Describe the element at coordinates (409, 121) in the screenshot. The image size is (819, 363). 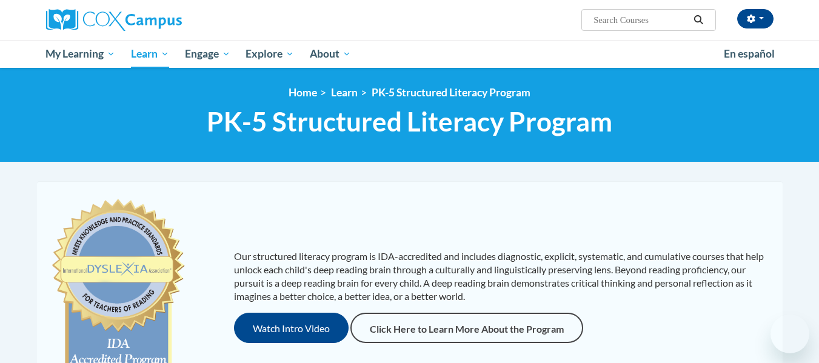
I see `span: PK-5 Structured Literacy Program` at that location.